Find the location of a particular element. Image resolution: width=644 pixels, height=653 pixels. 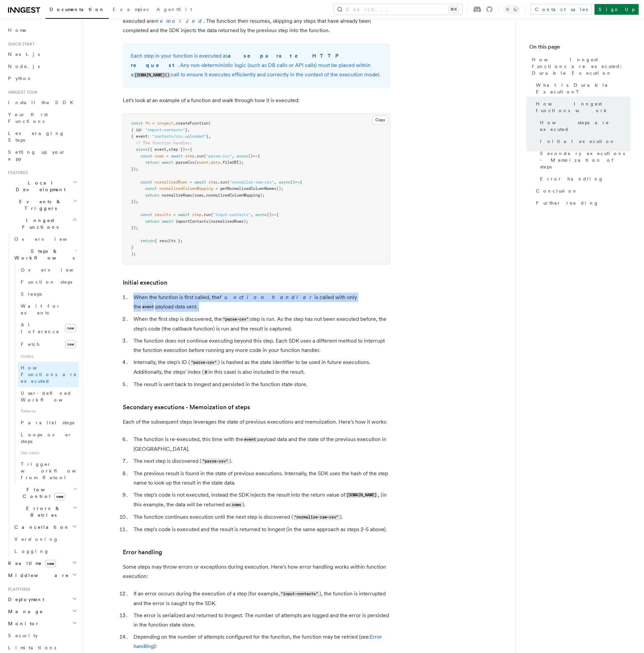

span: Setting up your app is located at coordinates (36, 155).